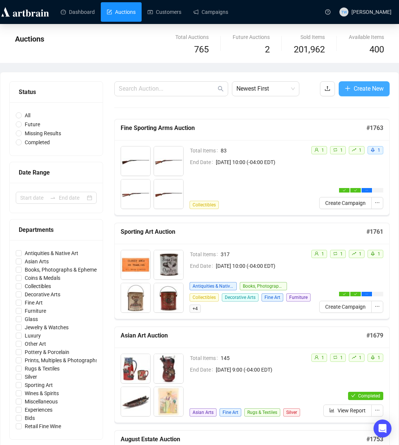 This screenshot has height=445, width=399. I want to click on span: upload, so click(327, 88).